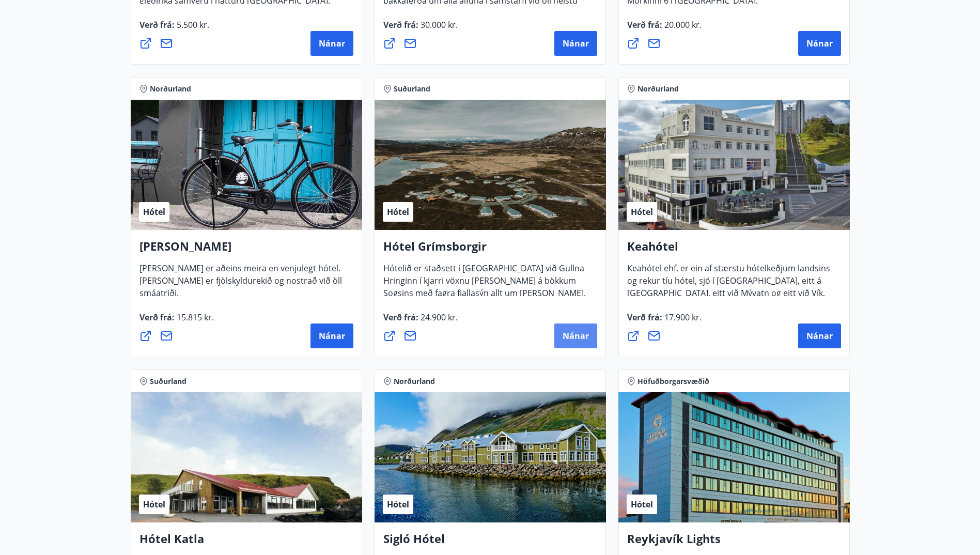  What do you see at coordinates (673, 381) in the screenshot?
I see `span: Höfuðborgarsvæðið` at bounding box center [673, 381].